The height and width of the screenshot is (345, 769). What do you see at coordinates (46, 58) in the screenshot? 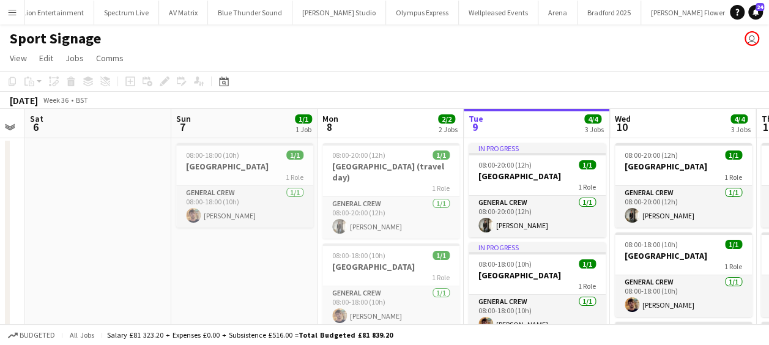
I see `a: Edit` at bounding box center [46, 58].